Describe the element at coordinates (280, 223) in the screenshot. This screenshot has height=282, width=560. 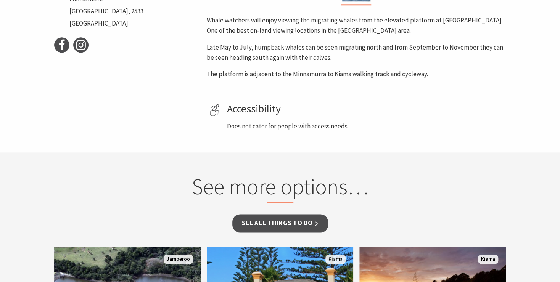
I see `a: See all Things To Do` at that location.